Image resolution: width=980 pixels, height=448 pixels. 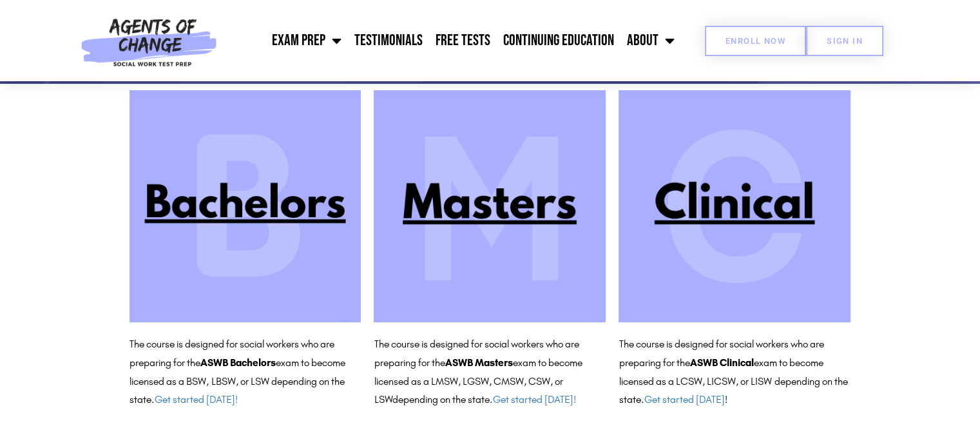 What do you see at coordinates (651, 41) in the screenshot?
I see `a: About` at bounding box center [651, 41].